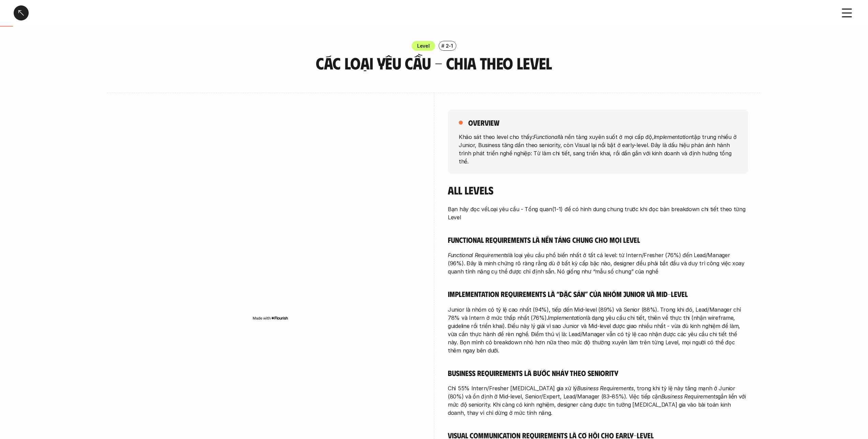  What do you see at coordinates (478, 256) in the screenshot?
I see `em: Functional Requirements` at bounding box center [478, 256].